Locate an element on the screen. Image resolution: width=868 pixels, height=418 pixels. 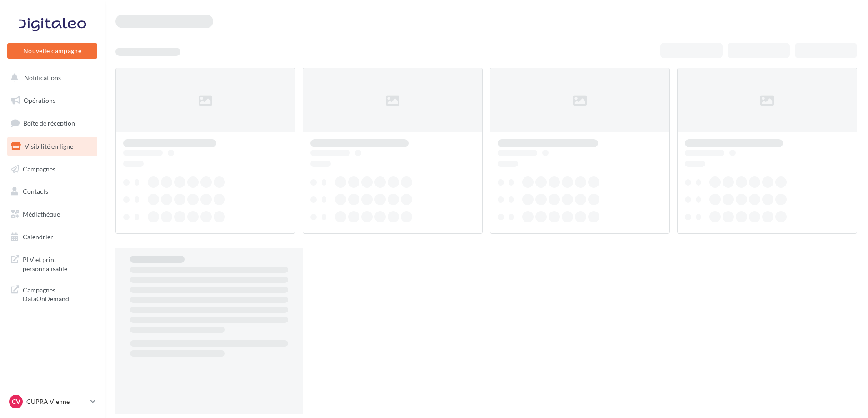
button: Notifications is located at coordinates (50, 77).